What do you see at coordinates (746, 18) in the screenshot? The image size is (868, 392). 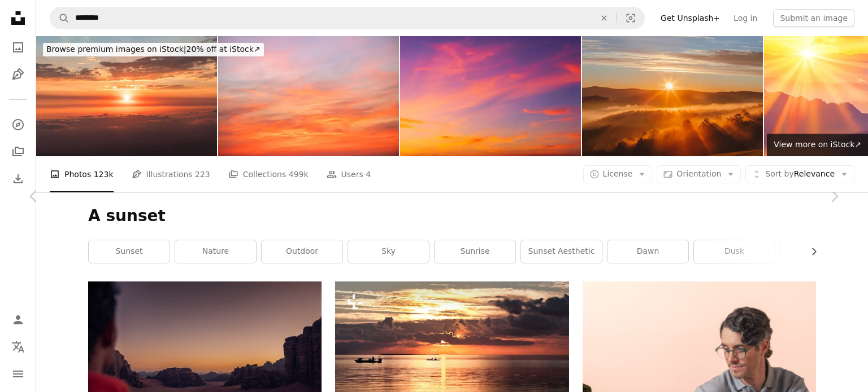 I see `a: Log in` at bounding box center [746, 18].